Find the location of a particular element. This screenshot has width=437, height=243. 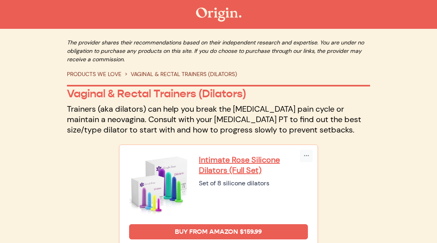

img: The Origin Shop is located at coordinates (218, 14).